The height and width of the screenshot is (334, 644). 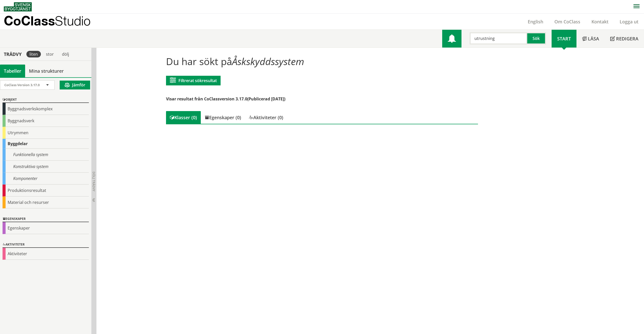 What do you see at coordinates (452, 39) in the screenshot?
I see `span: Notifikationer` at bounding box center [452, 39].